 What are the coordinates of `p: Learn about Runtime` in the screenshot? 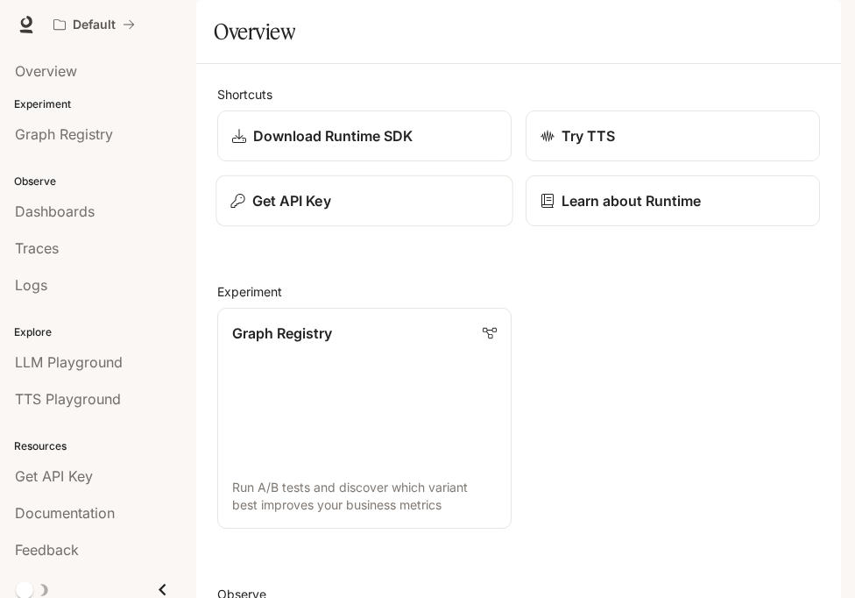 It's located at (631, 201).